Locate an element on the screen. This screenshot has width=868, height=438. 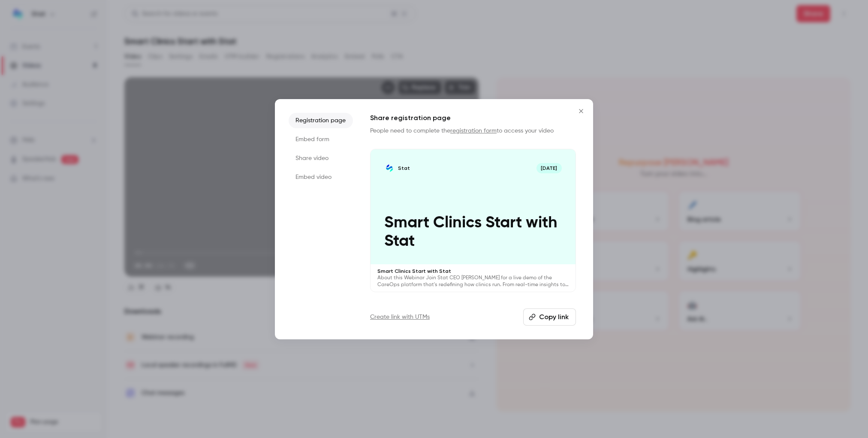
h1: Share registration page is located at coordinates (473, 118).